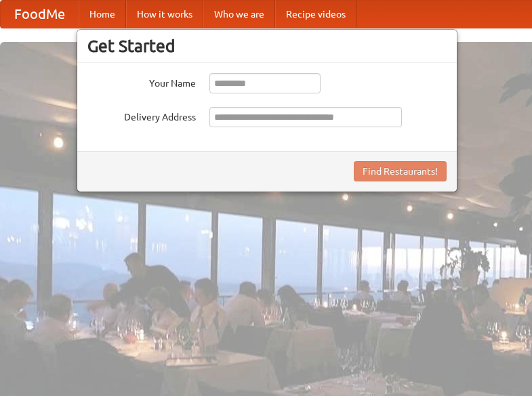  What do you see at coordinates (267, 46) in the screenshot?
I see `h3: Get Started` at bounding box center [267, 46].